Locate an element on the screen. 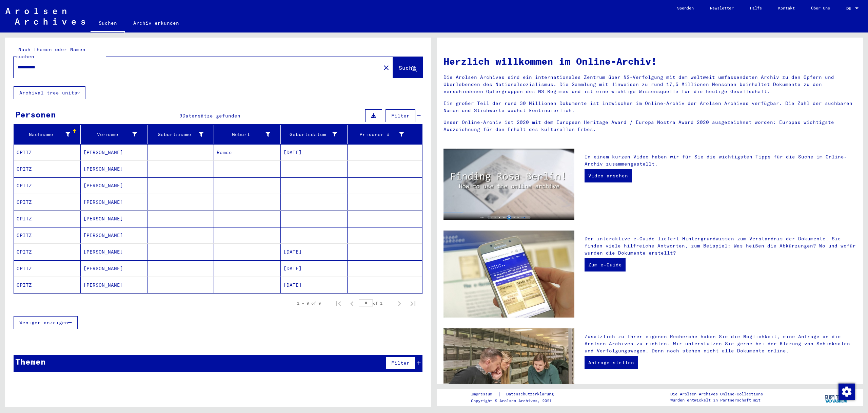 The width and height of the screenshot is (868, 413). span: DE is located at coordinates (850, 9).